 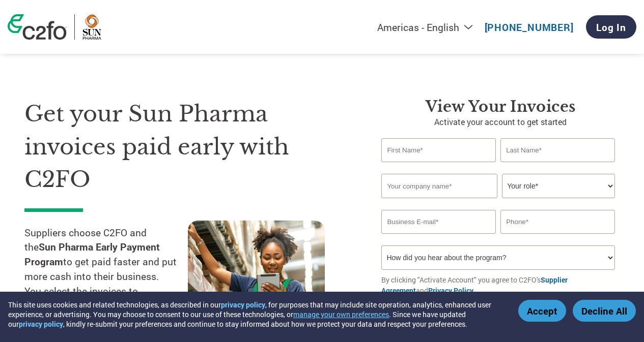 What do you see at coordinates (557, 238) in the screenshot?
I see `div: Inavlid Phone Number` at bounding box center [557, 238].